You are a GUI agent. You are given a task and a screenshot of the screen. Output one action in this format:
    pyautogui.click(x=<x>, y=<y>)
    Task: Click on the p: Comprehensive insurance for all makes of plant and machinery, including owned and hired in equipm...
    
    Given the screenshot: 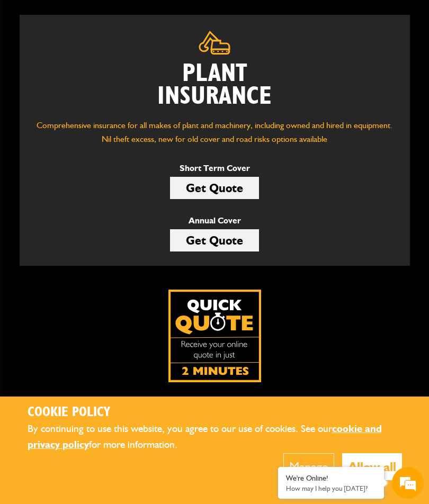 What is the action you would take?
    pyautogui.click(x=214, y=132)
    